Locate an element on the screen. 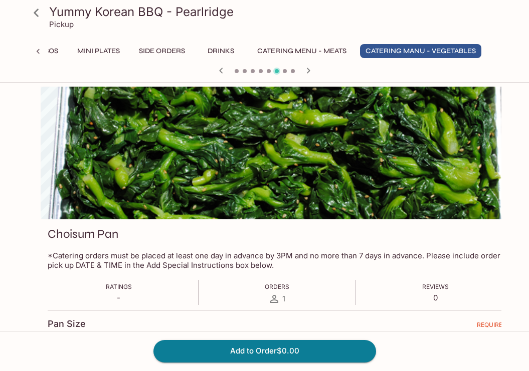 The width and height of the screenshot is (529, 371). h3: Yummy Korean BBQ - Pearlridge is located at coordinates (273, 12).